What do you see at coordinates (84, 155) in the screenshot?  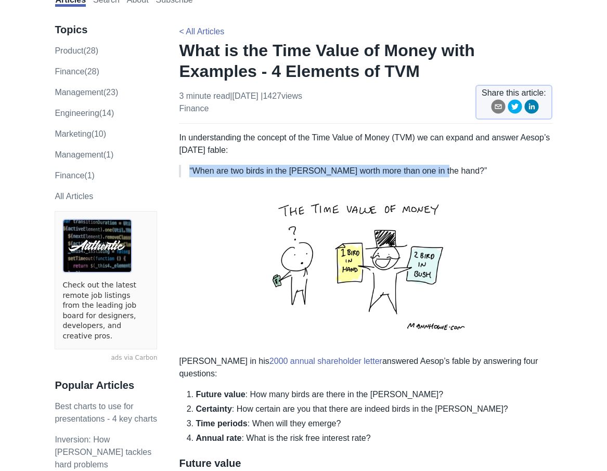 I see `a: Management(1)` at bounding box center [84, 155].